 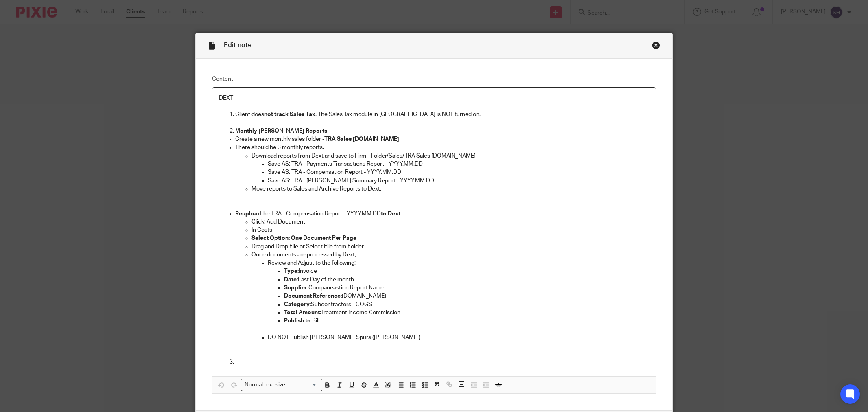 What do you see at coordinates (265, 385) in the screenshot?
I see `span: Normal text size` at bounding box center [265, 385].